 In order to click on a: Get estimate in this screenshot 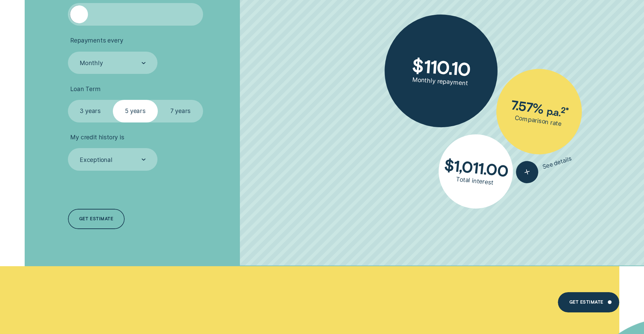, I will do `click(96, 219)`.